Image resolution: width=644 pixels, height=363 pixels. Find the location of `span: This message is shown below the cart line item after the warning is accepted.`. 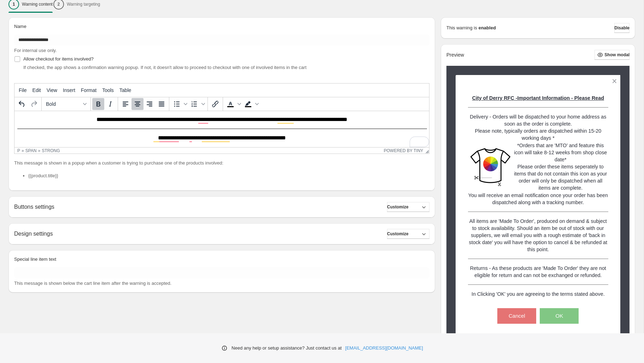

span: This message is shown below the cart line item after the warning is accepted. is located at coordinates (93, 283).